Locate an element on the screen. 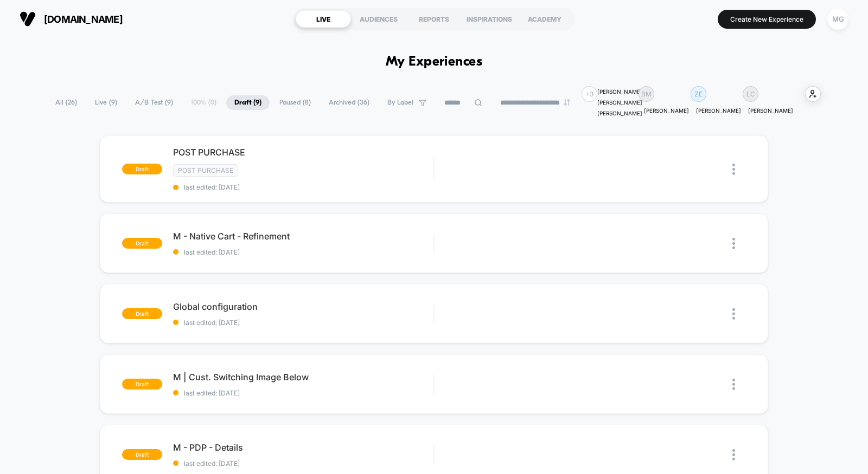 This screenshot has width=868, height=474. span: Draft ( 9 ) is located at coordinates (248, 103).